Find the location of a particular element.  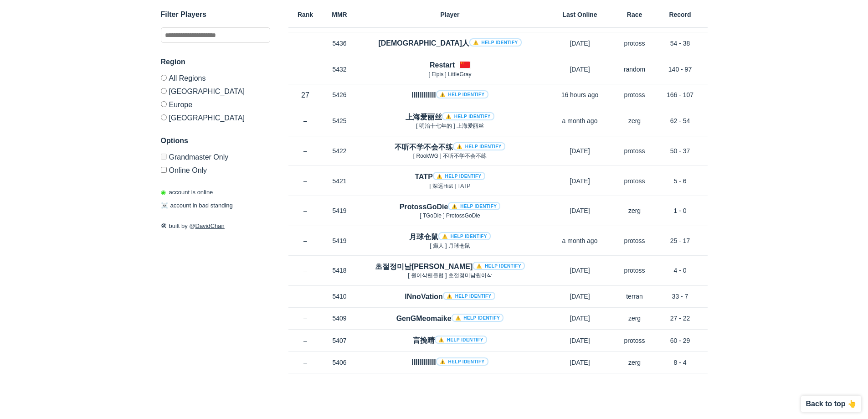

h3: Options is located at coordinates (216, 141).